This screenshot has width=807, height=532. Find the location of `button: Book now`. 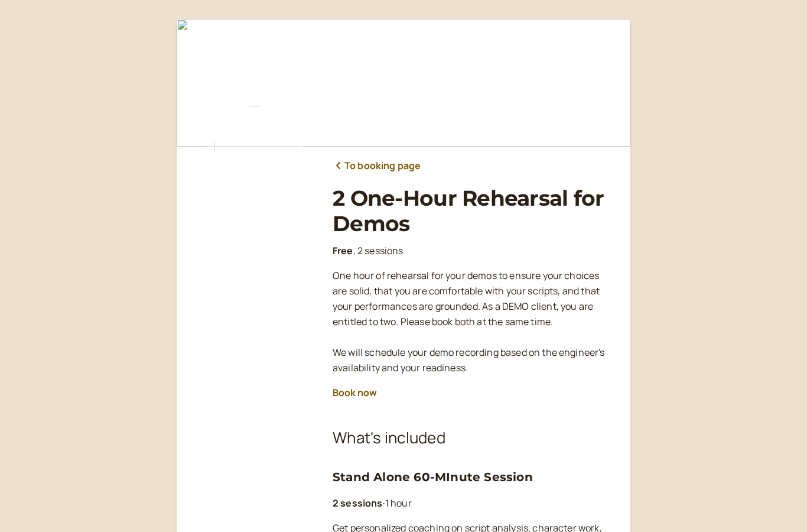

button: Book now is located at coordinates (354, 392).